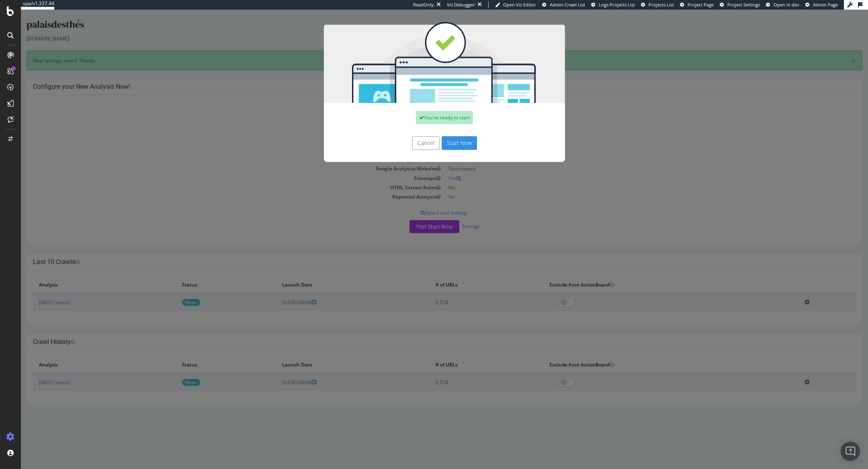 The image size is (868, 469). Describe the element at coordinates (613, 5) in the screenshot. I see `a: Logs Projects List` at that location.